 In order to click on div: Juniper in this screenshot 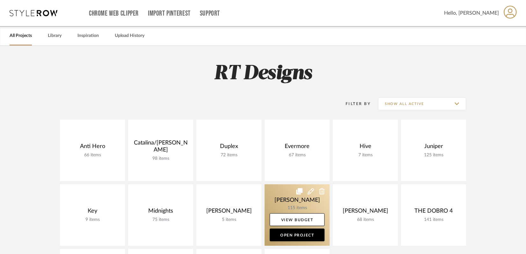, I will do `click(433, 148)`.